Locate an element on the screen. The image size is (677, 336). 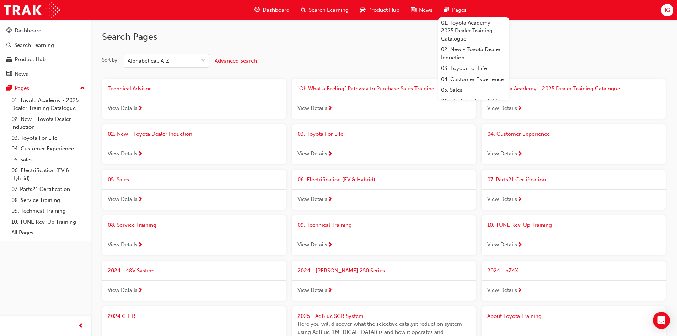
span: News is located at coordinates (426, 10).